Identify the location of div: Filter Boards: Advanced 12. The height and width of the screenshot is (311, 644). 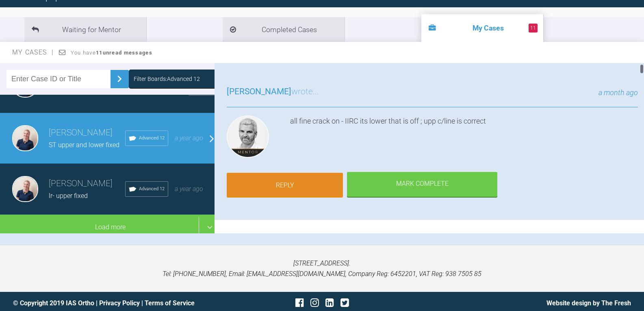
(167, 79).